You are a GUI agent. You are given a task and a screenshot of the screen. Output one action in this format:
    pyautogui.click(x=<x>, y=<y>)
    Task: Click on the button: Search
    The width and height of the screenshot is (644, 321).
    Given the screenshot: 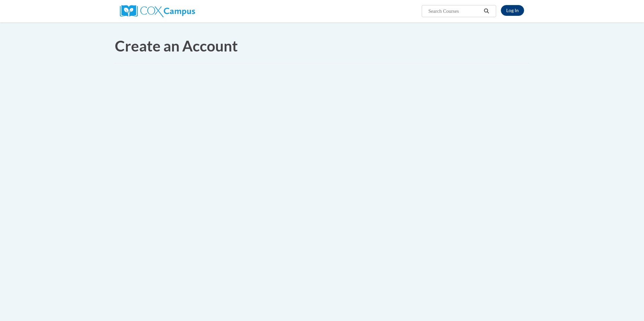 What is the action you would take?
    pyautogui.click(x=487, y=11)
    